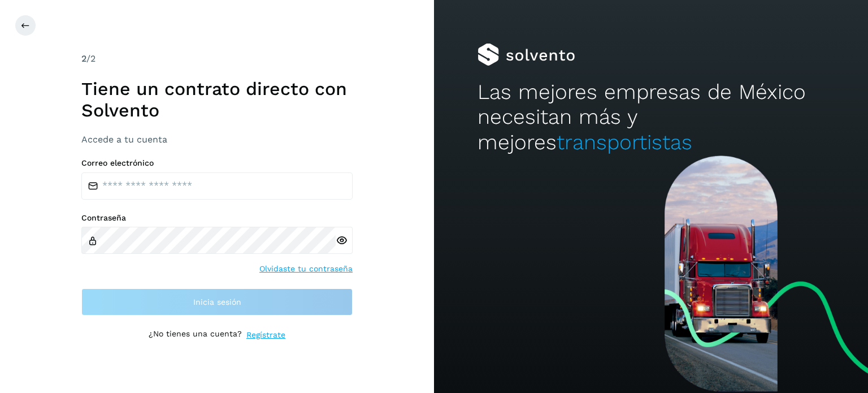  Describe the element at coordinates (217, 100) in the screenshot. I see `h1: Tiene un contrato directo con Solvento` at that location.